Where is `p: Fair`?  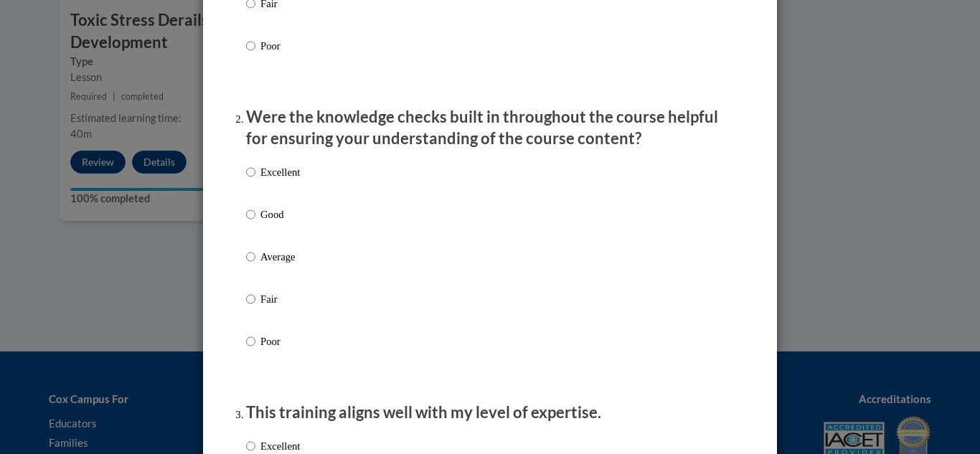 p: Fair is located at coordinates (280, 299).